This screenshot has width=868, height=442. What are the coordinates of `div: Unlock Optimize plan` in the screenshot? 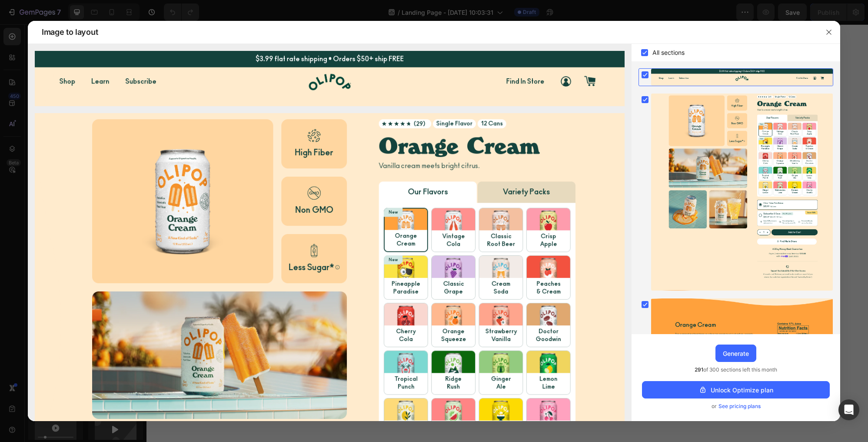 It's located at (736, 390).